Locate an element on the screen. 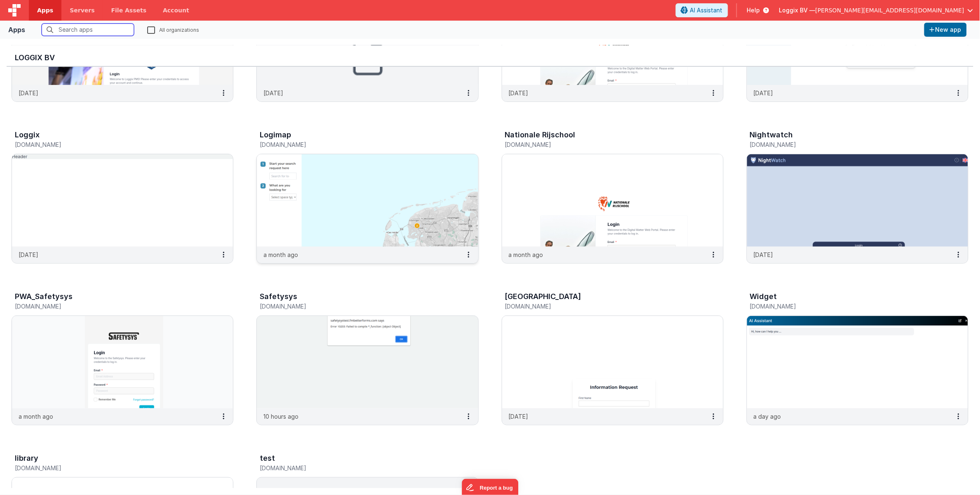  h3: Widget is located at coordinates (764, 297).